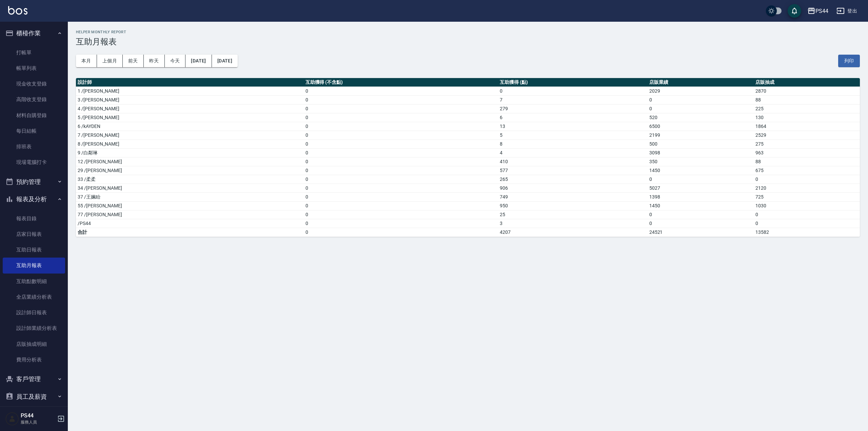  Describe the element at coordinates (701, 205) in the screenshot. I see `td: 1450` at that location.